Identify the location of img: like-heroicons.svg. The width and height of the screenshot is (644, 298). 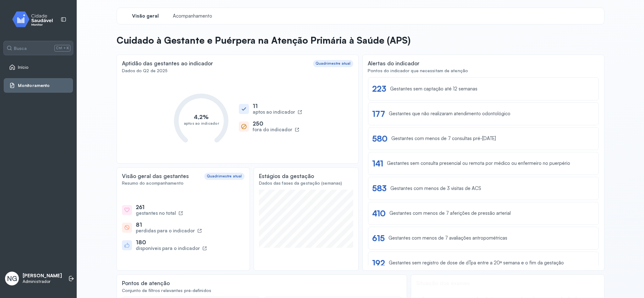
(127, 245).